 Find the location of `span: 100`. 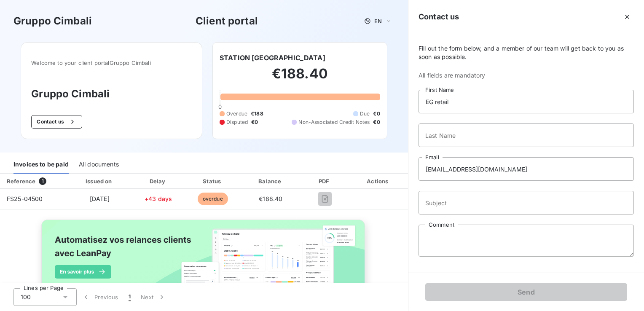

span: 100 is located at coordinates (26, 297).